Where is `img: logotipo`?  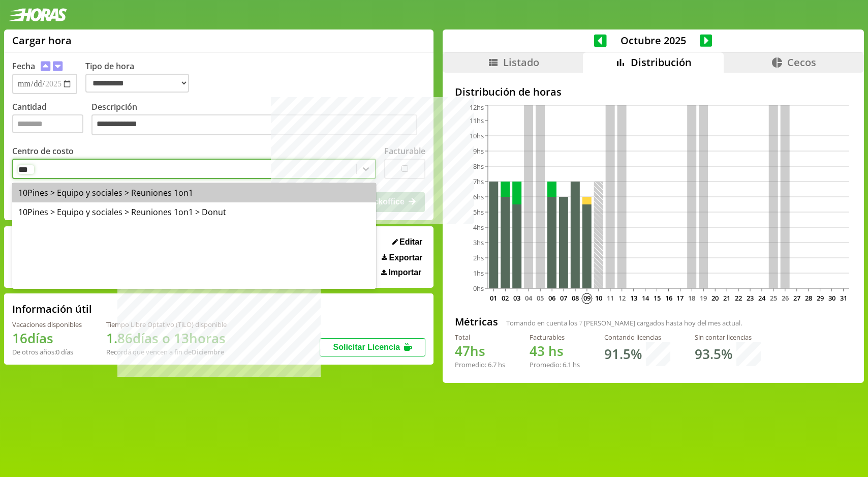 img: logotipo is located at coordinates (38, 15).